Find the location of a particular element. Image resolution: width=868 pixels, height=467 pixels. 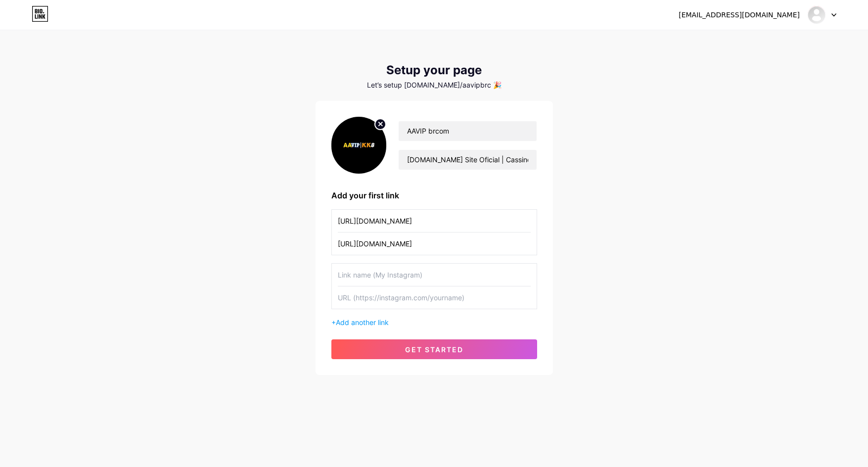

div: Setup your page is located at coordinates (434, 70).